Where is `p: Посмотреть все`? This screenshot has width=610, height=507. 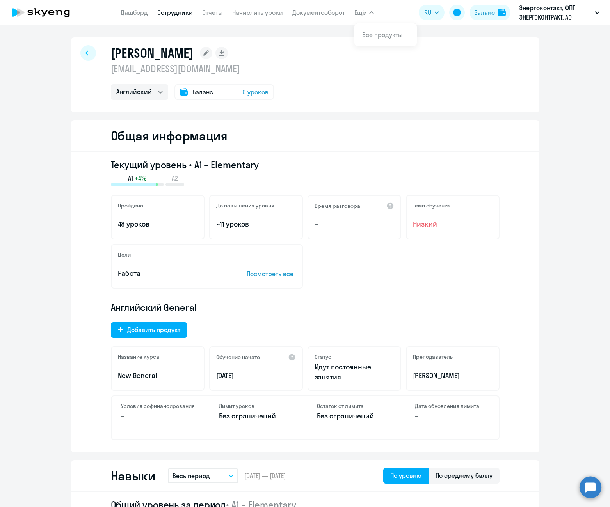 p: Посмотреть все is located at coordinates (271, 274).